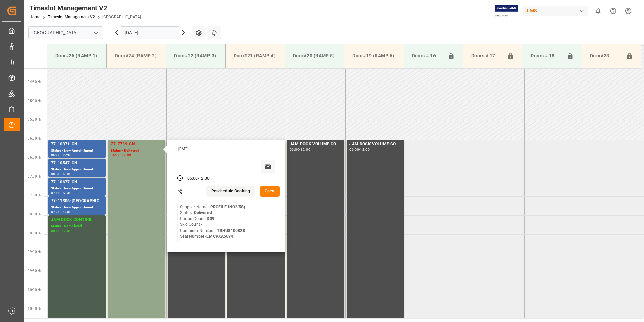 The height and width of the screenshot is (322, 644). Describe the element at coordinates (210, 219) in the screenshot. I see `b: 309` at that location.